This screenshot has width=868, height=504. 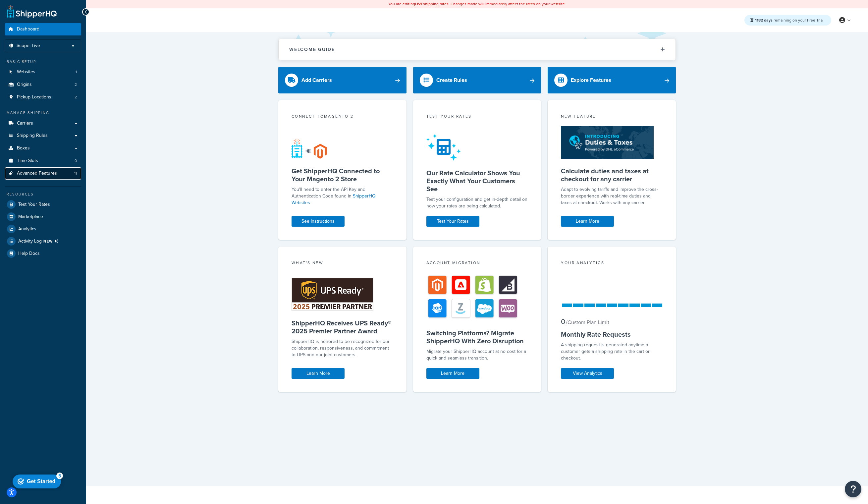 What do you see at coordinates (43, 113) in the screenshot?
I see `div: Manage Shipping` at bounding box center [43, 113].